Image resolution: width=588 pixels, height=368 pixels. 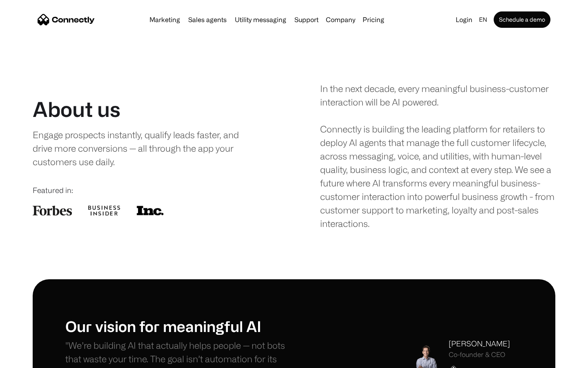 I want to click on aside: Language selected: English, so click(x=29, y=359).